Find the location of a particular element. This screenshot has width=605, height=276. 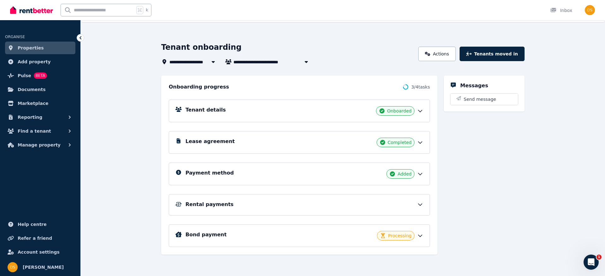

button: Find a tenant is located at coordinates (40, 131).